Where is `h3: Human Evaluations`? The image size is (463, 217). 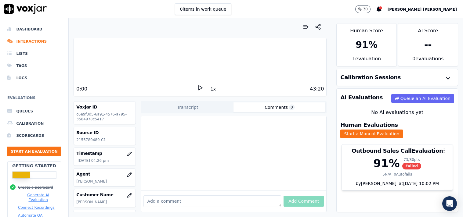
h3: Human Evaluations is located at coordinates (369, 125).